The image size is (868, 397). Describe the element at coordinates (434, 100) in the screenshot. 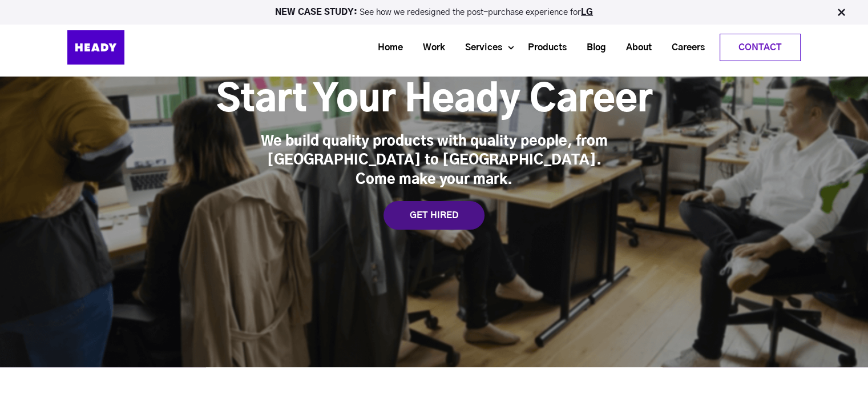

I see `h1: Start Your Heady Career` at that location.